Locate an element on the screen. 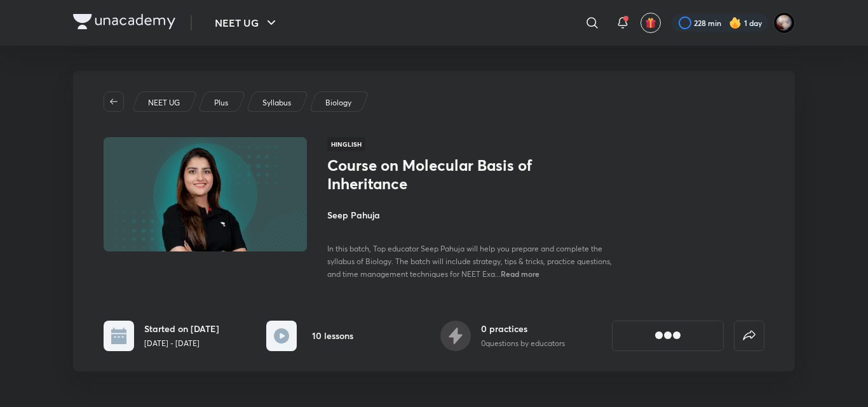 The width and height of the screenshot is (868, 407). p: Plus is located at coordinates (221, 103).